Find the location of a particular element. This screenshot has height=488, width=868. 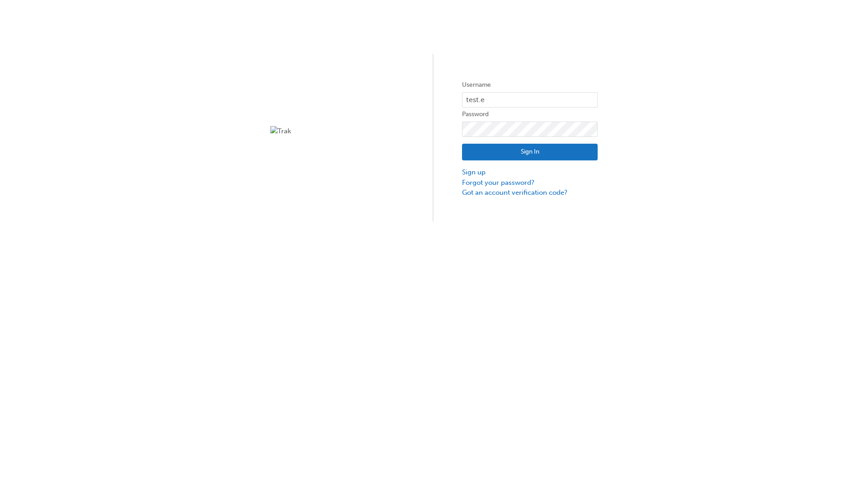

a: Got an account verification code? is located at coordinates (530, 192).